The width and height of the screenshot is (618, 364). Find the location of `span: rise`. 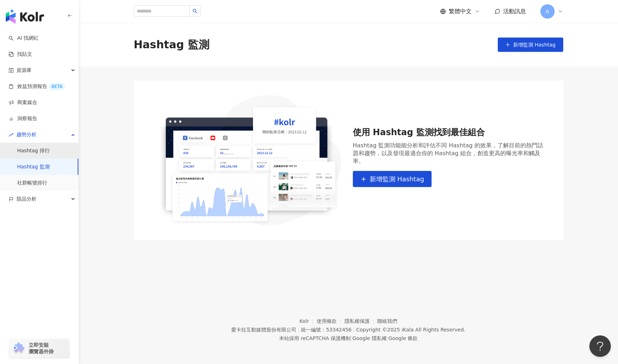

span: rise is located at coordinates (11, 135).